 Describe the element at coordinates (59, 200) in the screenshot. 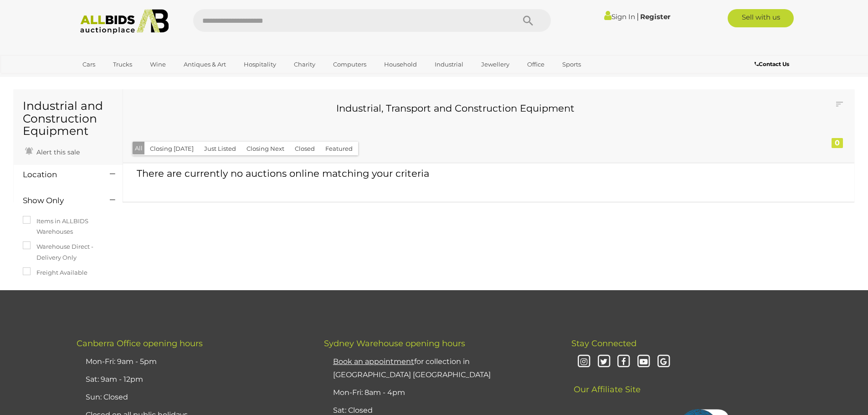

I see `h4: Show Only` at that location.